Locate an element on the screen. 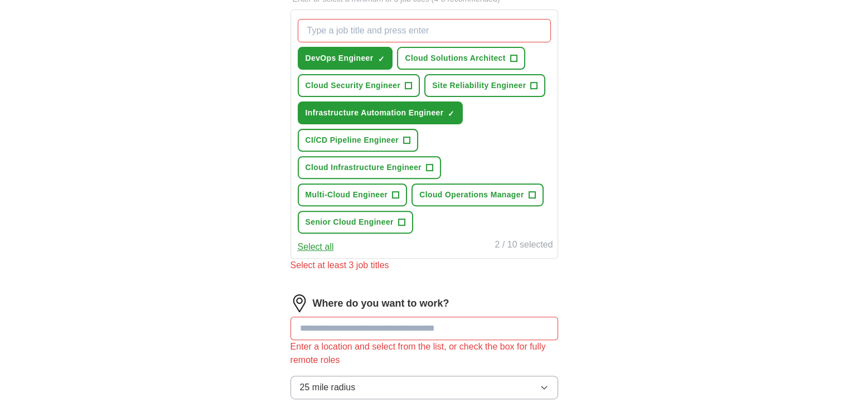  button: CI/CD Pipeline Engineer is located at coordinates (358, 140).